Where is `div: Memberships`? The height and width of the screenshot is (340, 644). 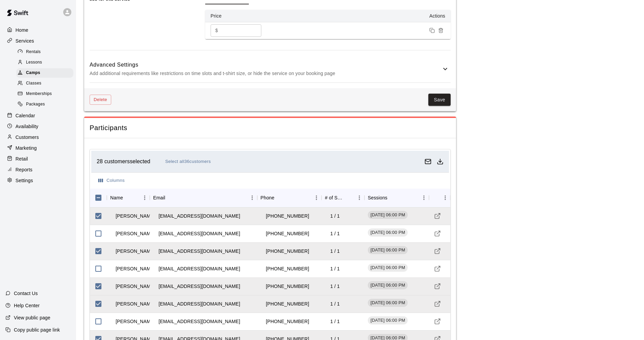
div: Memberships is located at coordinates (44, 94).